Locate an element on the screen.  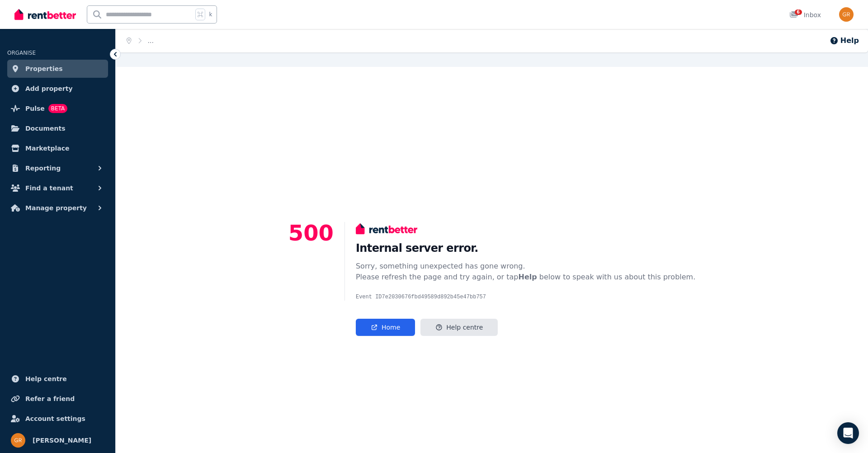
span: BETA is located at coordinates (58, 108).